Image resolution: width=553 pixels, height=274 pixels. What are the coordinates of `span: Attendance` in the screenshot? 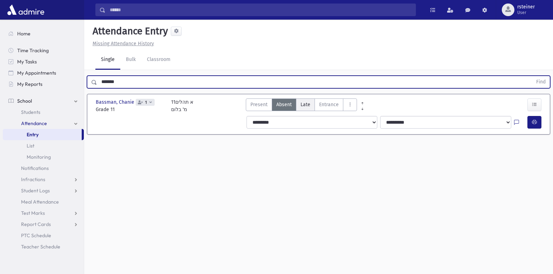 It's located at (34, 123).